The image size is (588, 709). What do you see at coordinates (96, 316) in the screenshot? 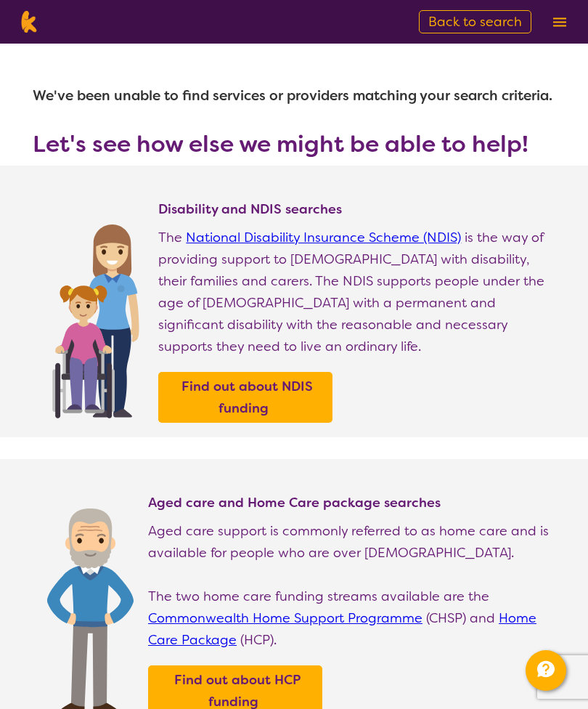
I see `img: Find NDIS and Disability services and providers` at bounding box center [96, 316].